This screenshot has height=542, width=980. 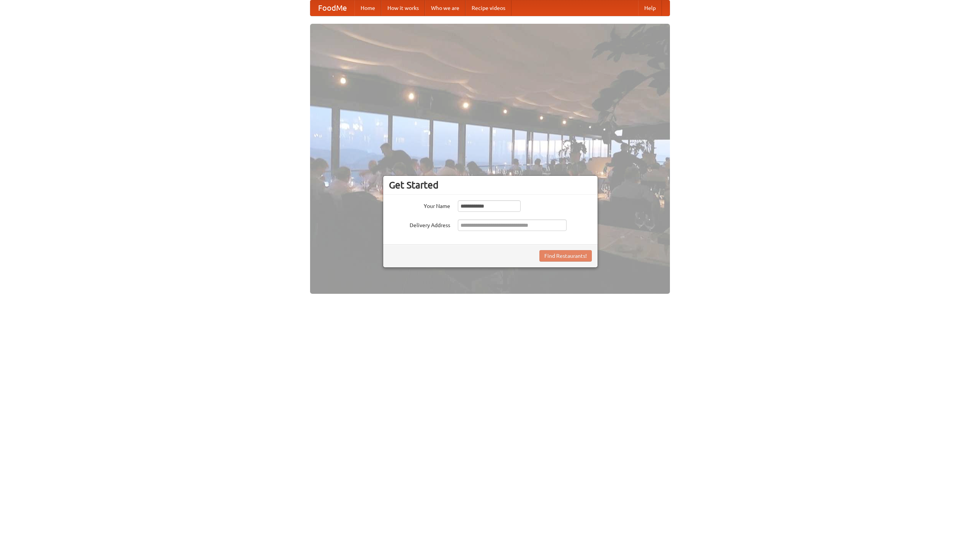 What do you see at coordinates (488, 8) in the screenshot?
I see `a: Recipe videos` at bounding box center [488, 8].